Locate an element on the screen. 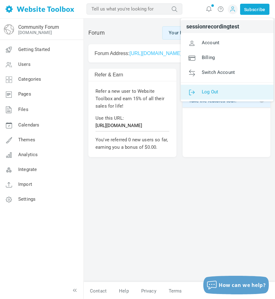 The width and height of the screenshot is (275, 299). h2: Forum Address: is located at coordinates (162, 53).